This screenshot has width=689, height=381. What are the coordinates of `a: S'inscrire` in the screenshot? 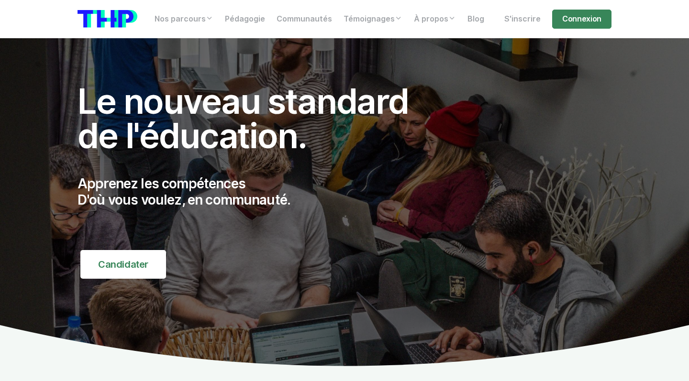 It's located at (523, 19).